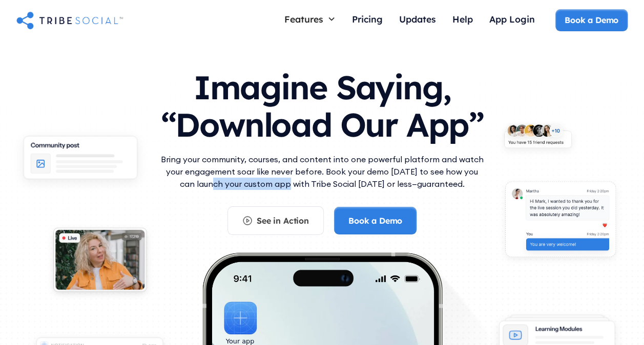 The image size is (644, 345). Describe the element at coordinates (463, 20) in the screenshot. I see `a: Help` at that location.